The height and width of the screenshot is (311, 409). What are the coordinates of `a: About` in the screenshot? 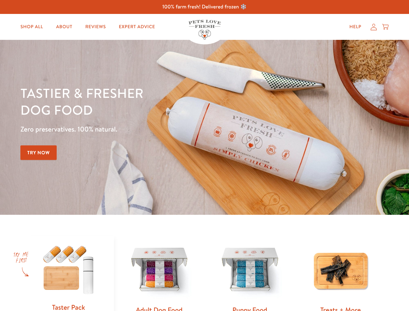 It's located at (64, 27).